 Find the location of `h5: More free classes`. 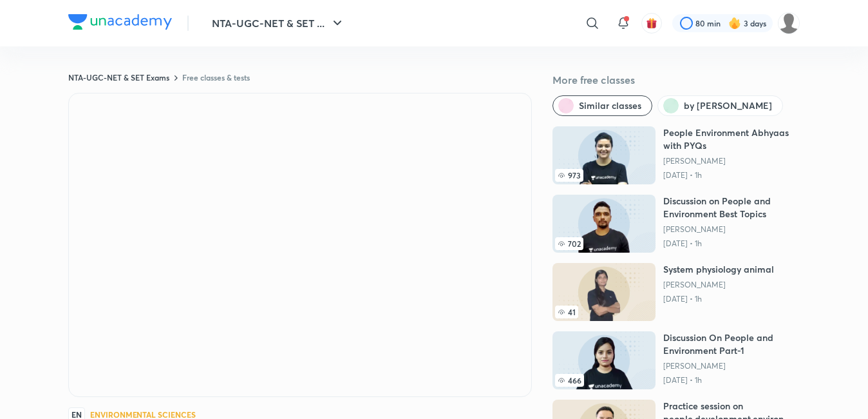

h5: More free classes is located at coordinates (677, 80).